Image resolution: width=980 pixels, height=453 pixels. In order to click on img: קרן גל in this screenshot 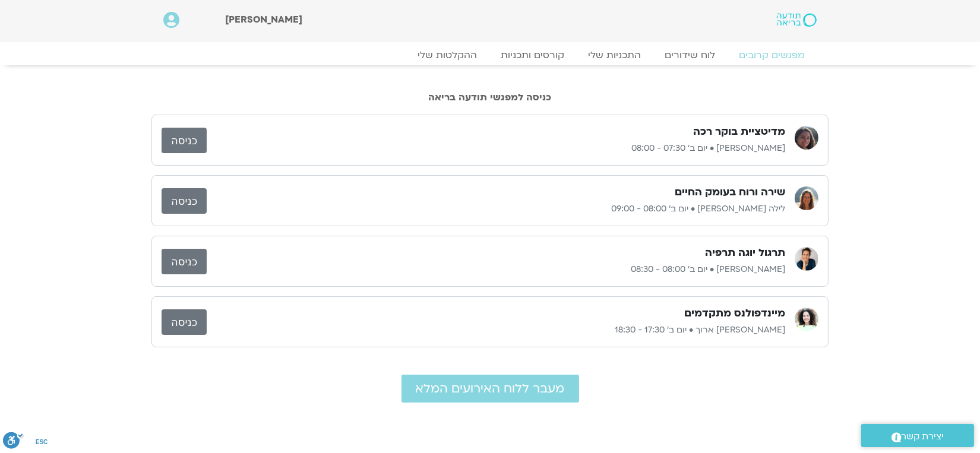, I will do `click(806, 138)`.